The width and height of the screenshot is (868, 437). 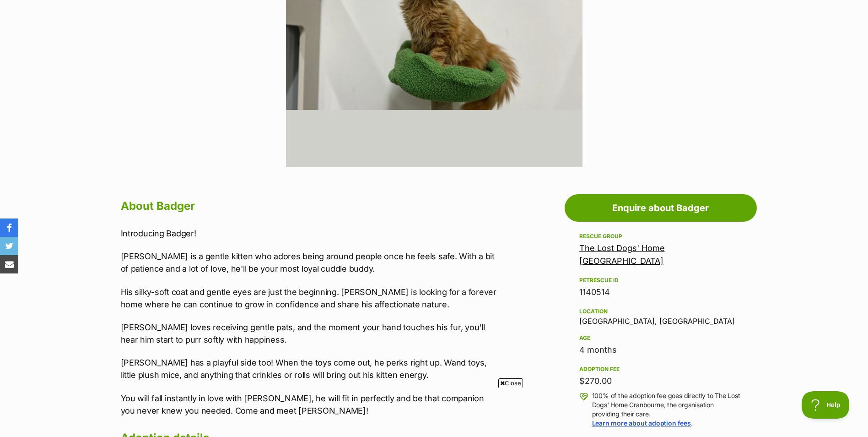 What do you see at coordinates (661, 369) in the screenshot?
I see `div: Adoption fee` at bounding box center [661, 369].